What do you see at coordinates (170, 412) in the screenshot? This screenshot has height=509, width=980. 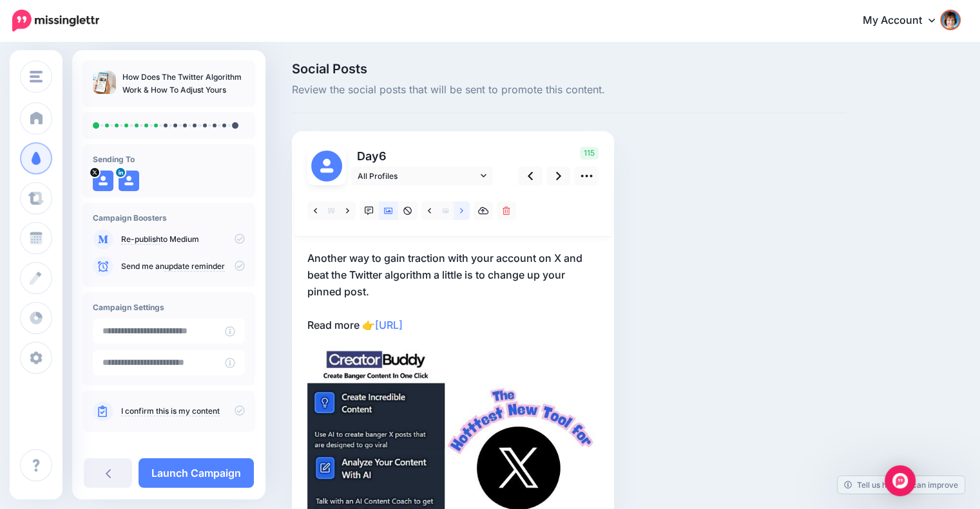 I see `a: I confirm this is my content` at bounding box center [170, 412].